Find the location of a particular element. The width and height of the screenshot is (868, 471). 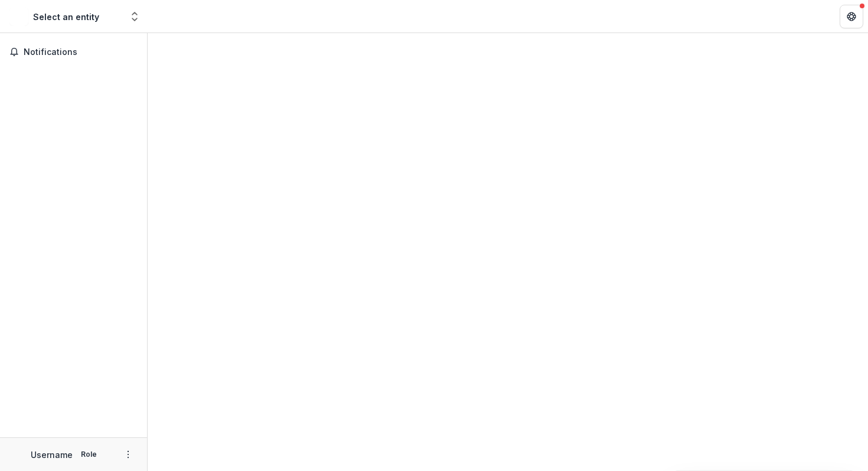

button: Get Help is located at coordinates (852, 16).